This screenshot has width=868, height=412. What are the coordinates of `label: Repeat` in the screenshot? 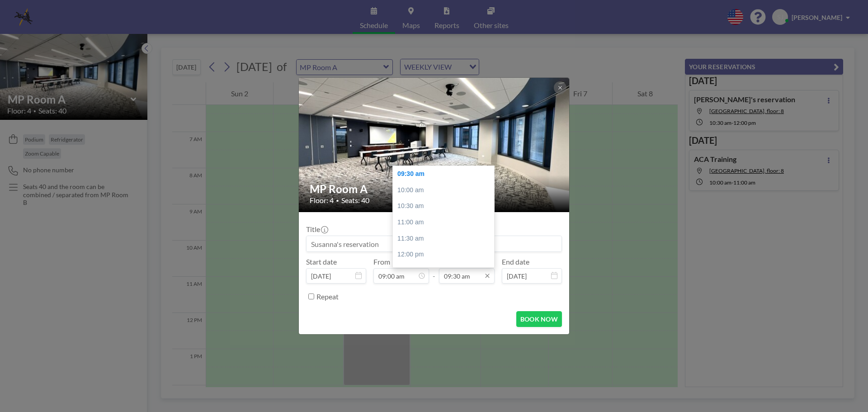 It's located at (328, 297).